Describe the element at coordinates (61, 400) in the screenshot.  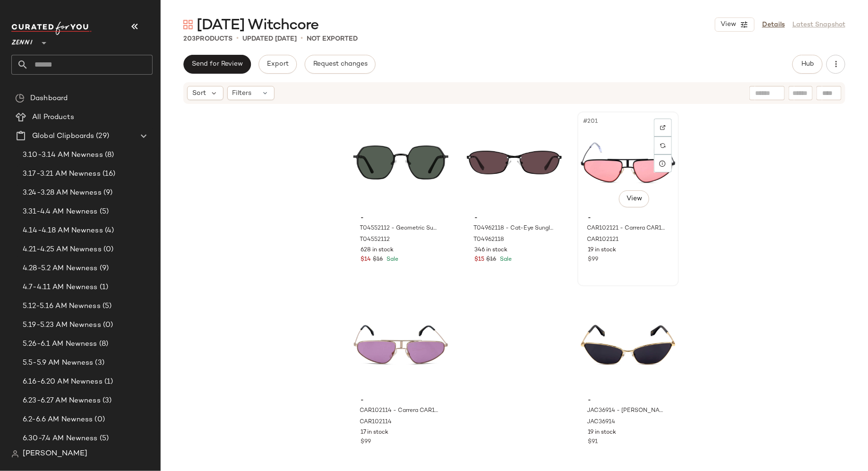
I see `span: 6.23-6.27 AM Newness` at that location.